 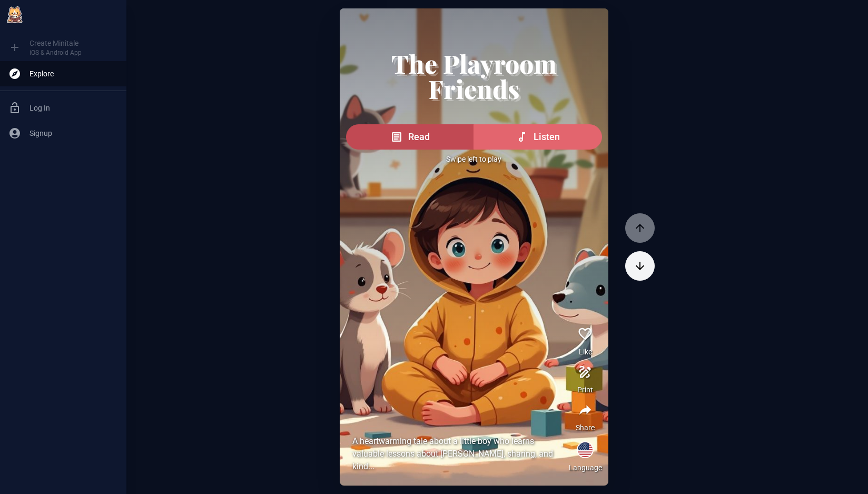 What do you see at coordinates (585, 352) in the screenshot?
I see `p: Like` at bounding box center [585, 352].